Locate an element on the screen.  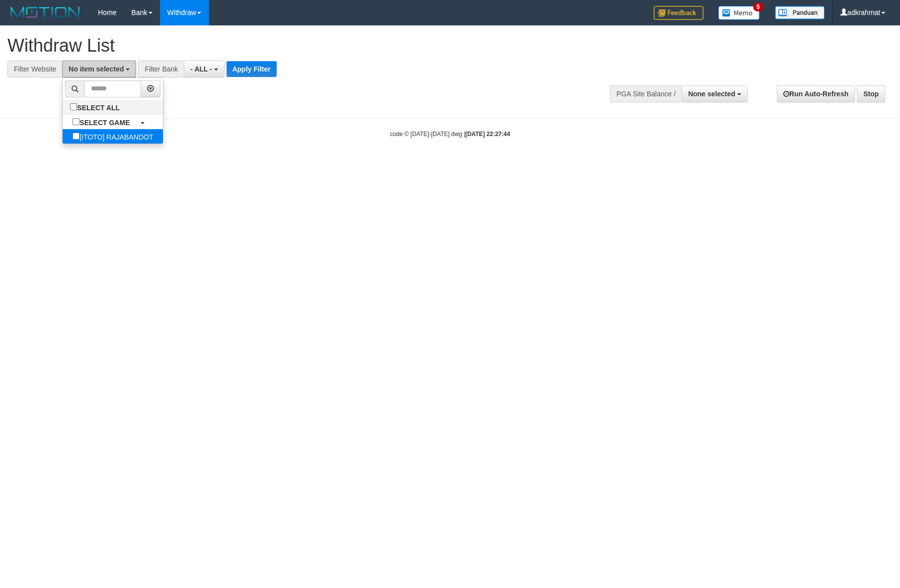
a: SELECT GAME is located at coordinates (112, 122).